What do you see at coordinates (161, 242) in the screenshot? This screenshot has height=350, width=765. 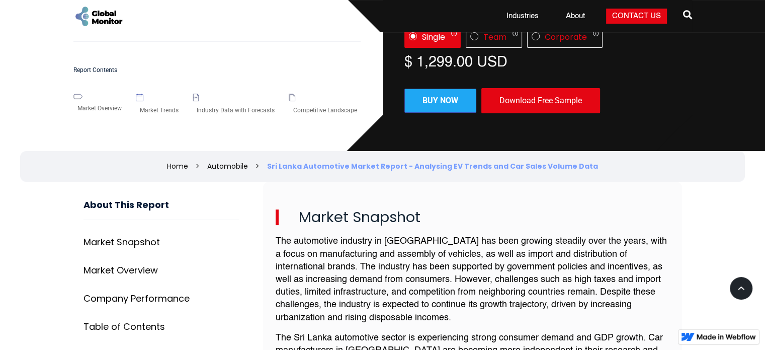 I see `a: Market Snapshot` at bounding box center [161, 242].